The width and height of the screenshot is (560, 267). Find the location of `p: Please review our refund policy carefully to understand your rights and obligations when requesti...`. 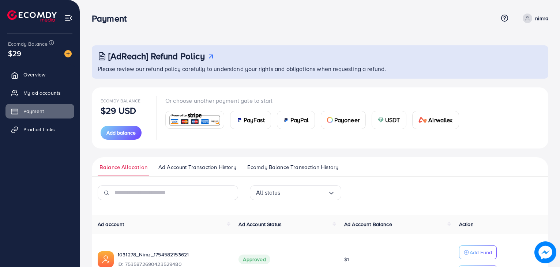

p: Please review our refund policy carefully to understand your rights and obligations when requesti... is located at coordinates (321, 69).